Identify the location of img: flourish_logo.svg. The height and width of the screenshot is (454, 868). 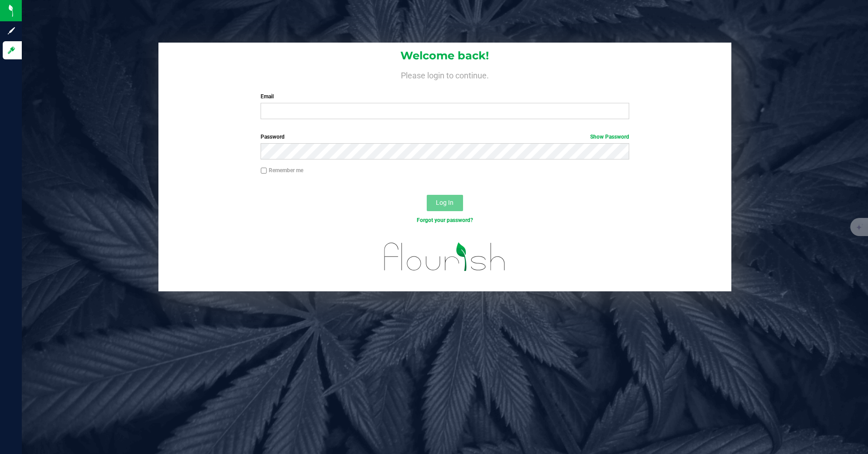
(445, 257).